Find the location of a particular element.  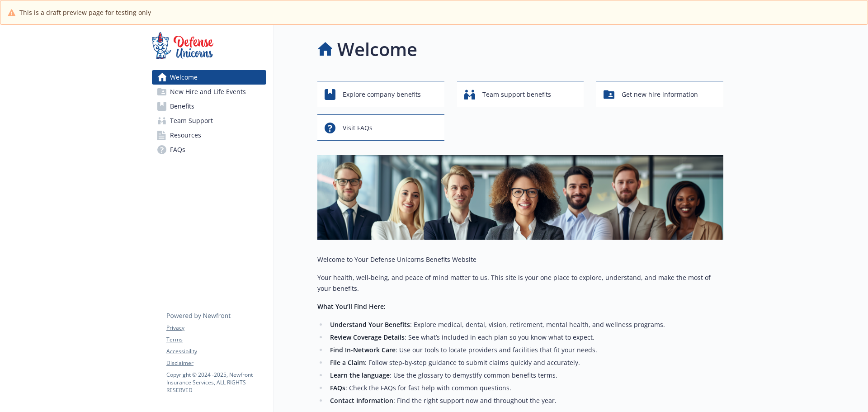

span: Get new hire information is located at coordinates (659, 95).